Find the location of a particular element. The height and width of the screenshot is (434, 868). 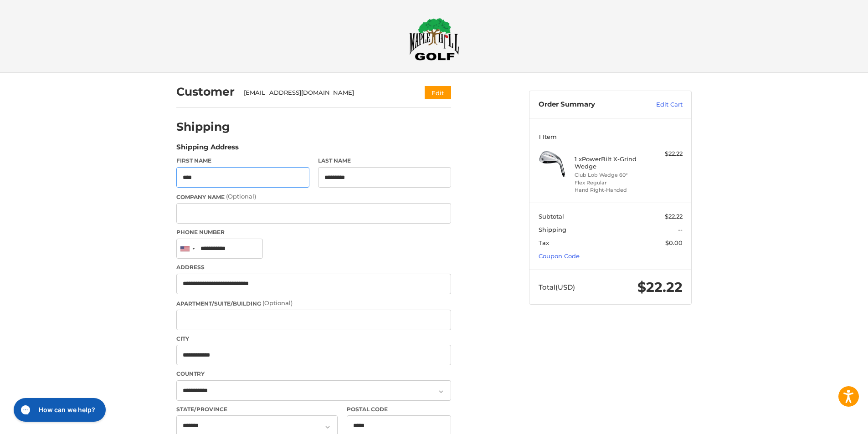

h4: 1 x PowerBilt X-Grind Wedge is located at coordinates (610, 162).